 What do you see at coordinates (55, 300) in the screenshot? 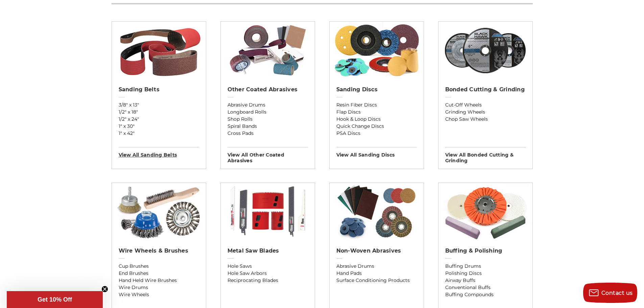
I see `div: Get 10% OffClose teaser` at bounding box center [55, 300].